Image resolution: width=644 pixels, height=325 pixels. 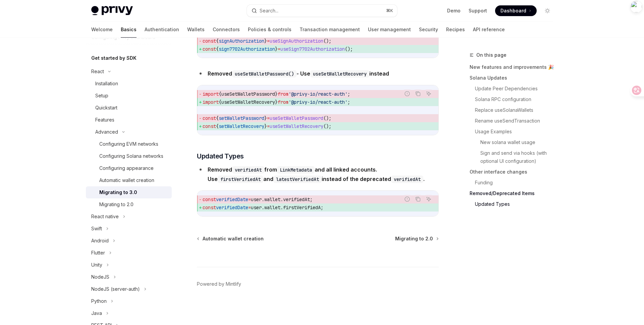 What do you see at coordinates (129, 96) in the screenshot?
I see `a: Setup` at bounding box center [129, 96].